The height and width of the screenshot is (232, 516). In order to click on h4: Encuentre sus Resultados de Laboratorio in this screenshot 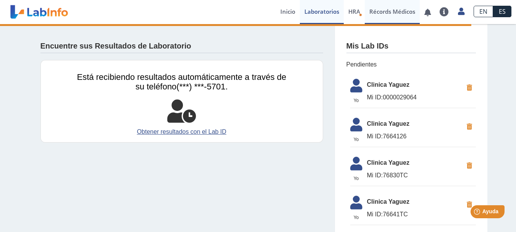, I will do `click(116, 46)`.